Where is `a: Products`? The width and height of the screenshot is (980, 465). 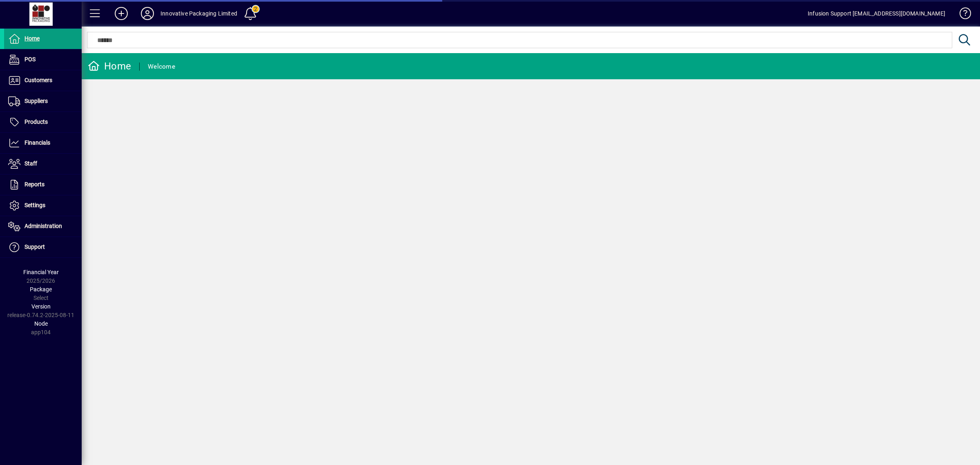 a: Products is located at coordinates (43, 122).